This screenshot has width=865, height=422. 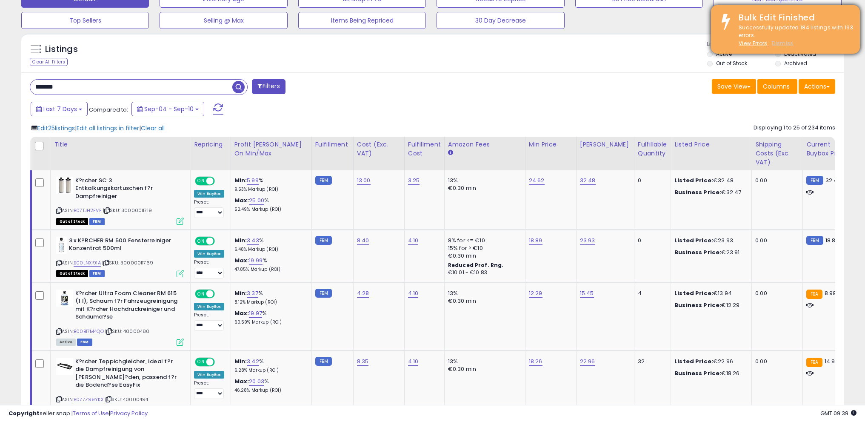 I want to click on button: Items Being Repriced, so click(x=362, y=20).